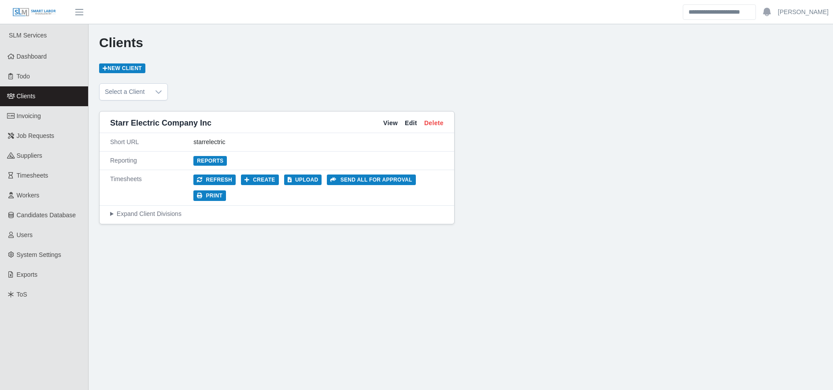  I want to click on div: Reporting, so click(151, 160).